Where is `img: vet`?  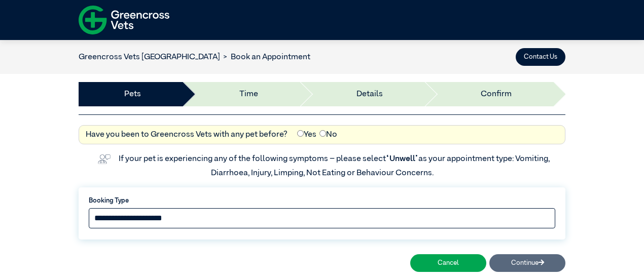 img: vet is located at coordinates (104, 159).